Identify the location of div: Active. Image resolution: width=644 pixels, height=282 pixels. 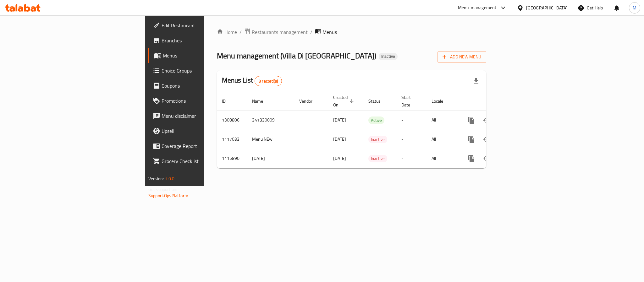
(376, 120).